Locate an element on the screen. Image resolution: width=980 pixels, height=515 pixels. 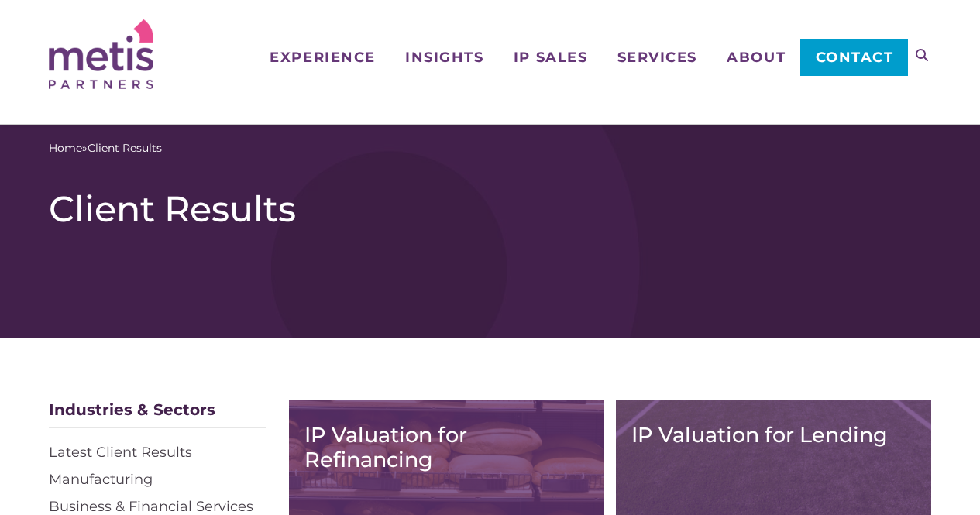
a: Manufacturing is located at coordinates (101, 479).